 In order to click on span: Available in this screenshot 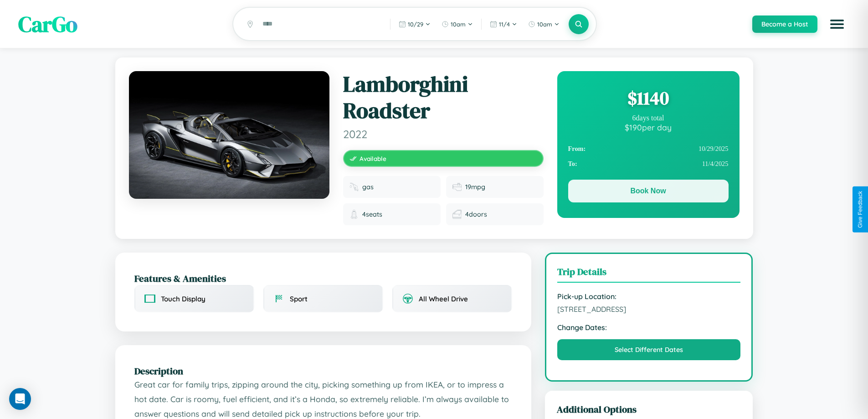, I will do `click(373, 159)`.